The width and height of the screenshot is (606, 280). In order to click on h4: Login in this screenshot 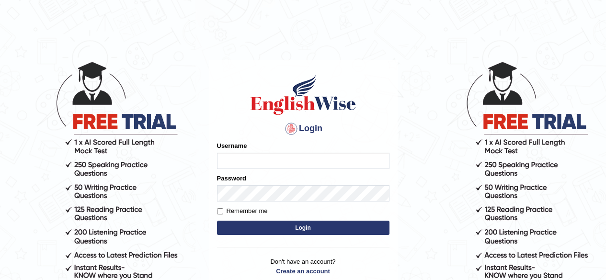, I will do `click(303, 129)`.